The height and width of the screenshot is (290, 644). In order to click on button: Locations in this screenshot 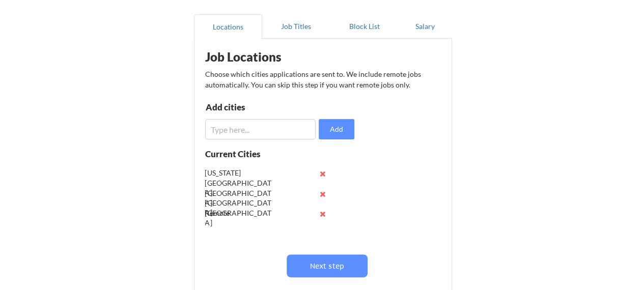, I will do `click(228, 26)`.